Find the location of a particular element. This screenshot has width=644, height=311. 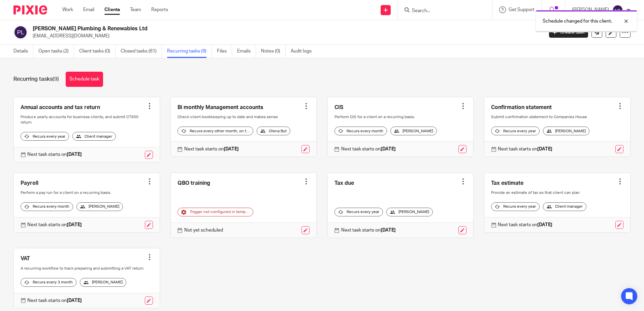

a: Create task is located at coordinates (569, 32).